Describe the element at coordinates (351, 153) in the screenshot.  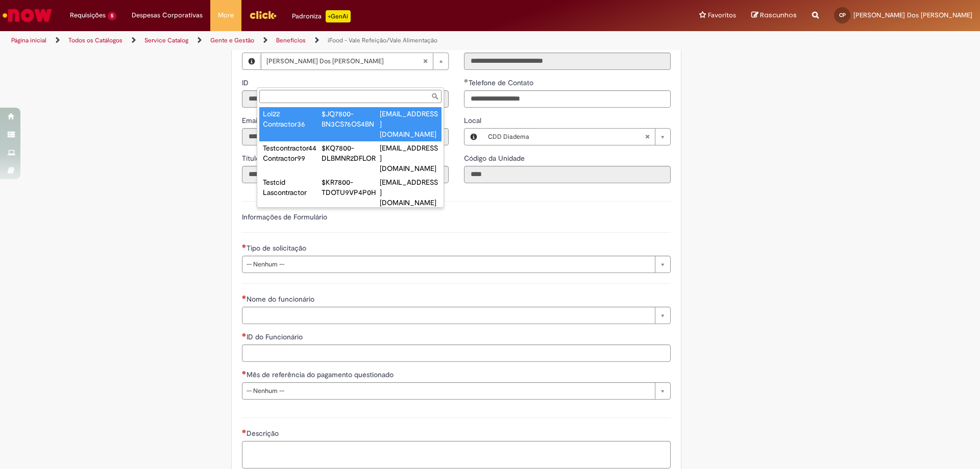
I see `div: $KQ7800-DLBMNR2DFLOR` at that location.